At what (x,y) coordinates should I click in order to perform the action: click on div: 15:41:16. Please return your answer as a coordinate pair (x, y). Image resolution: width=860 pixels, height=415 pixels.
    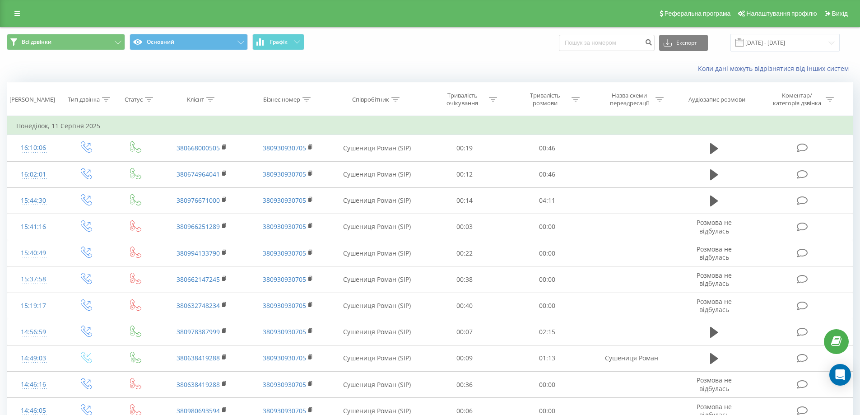
    Looking at the image, I should click on (33, 227).